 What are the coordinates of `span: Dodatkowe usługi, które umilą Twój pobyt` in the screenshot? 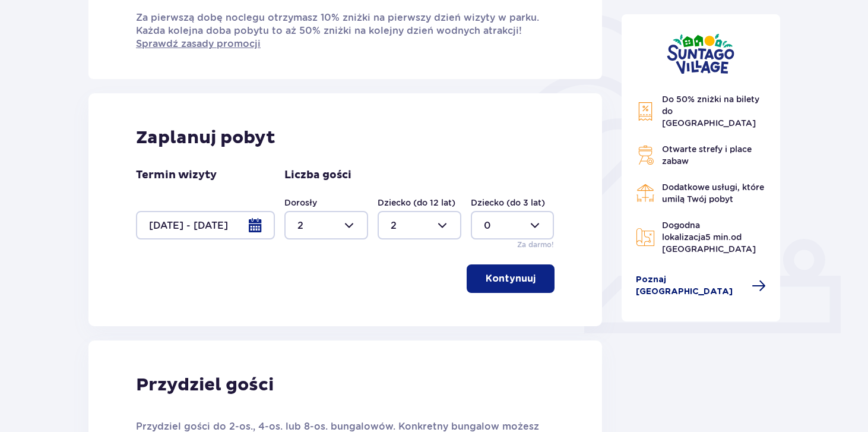 It's located at (713, 193).